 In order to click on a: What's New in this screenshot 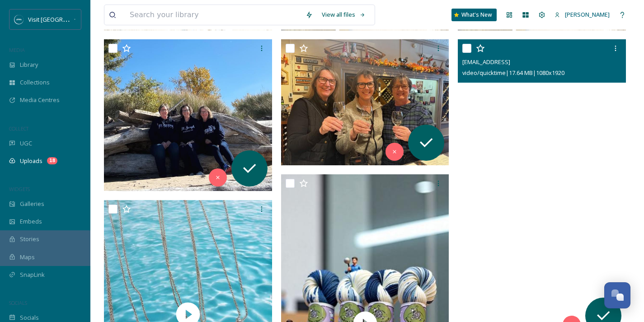, I will do `click(474, 15)`.